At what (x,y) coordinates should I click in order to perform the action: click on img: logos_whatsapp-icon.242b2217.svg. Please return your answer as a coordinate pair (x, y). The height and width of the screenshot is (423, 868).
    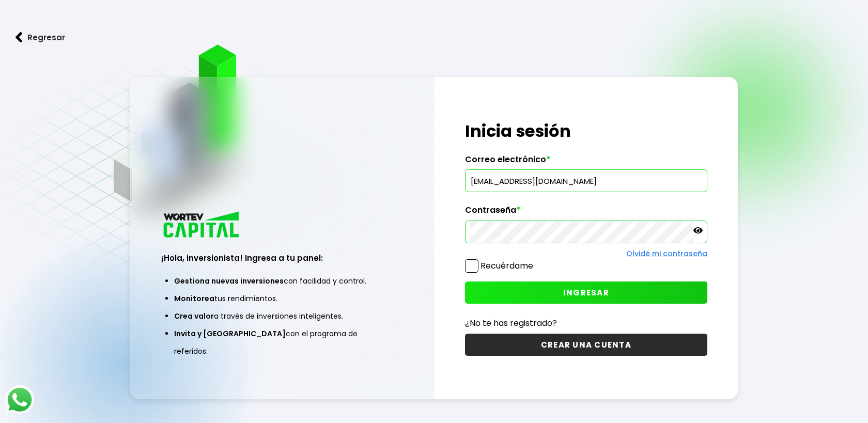
    Looking at the image, I should click on (20, 400).